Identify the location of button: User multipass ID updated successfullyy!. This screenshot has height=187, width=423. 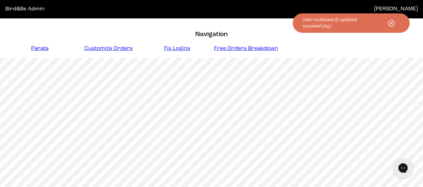
(351, 23).